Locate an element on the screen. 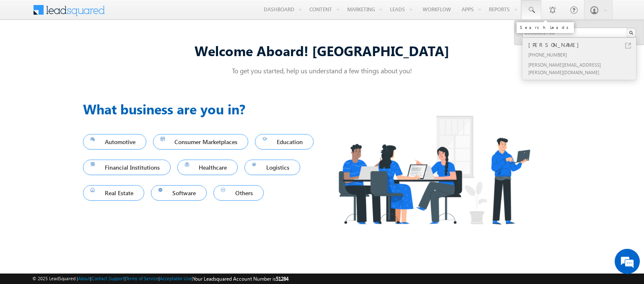 The width and height of the screenshot is (644, 284). span: Real Estate is located at coordinates (113, 193).